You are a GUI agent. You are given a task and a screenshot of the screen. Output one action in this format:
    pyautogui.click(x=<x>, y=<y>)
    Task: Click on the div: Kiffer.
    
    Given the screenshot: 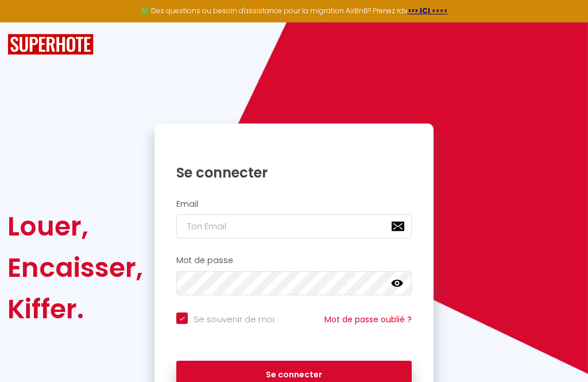 What is the action you would take?
    pyautogui.click(x=75, y=309)
    